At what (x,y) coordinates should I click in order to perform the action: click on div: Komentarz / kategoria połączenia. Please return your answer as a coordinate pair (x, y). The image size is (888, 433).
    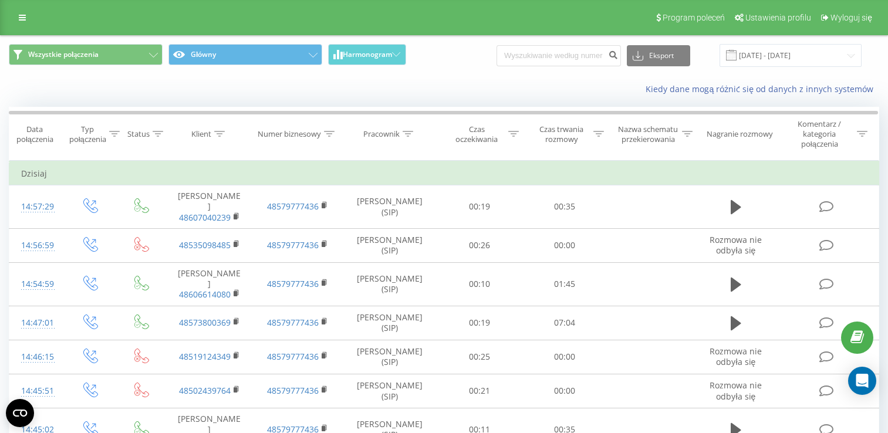
    Looking at the image, I should click on (819, 134).